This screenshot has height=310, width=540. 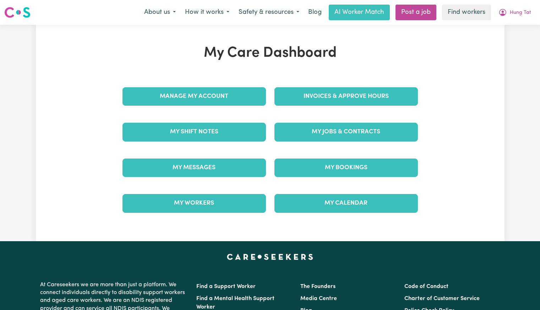 I want to click on a: Charter of Customer Service, so click(x=442, y=299).